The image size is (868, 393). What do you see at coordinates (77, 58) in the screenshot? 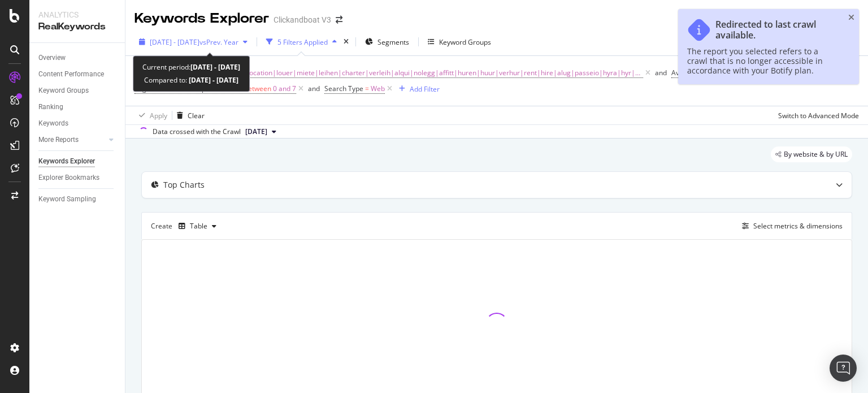
I see `a: Overview` at bounding box center [77, 58].